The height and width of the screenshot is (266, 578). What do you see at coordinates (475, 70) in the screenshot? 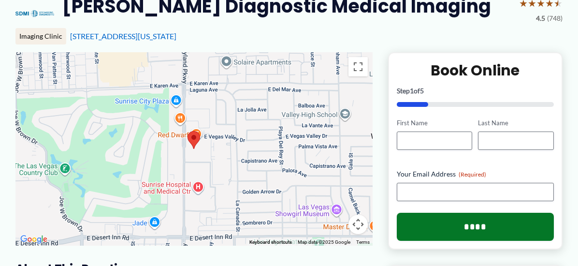
I see `h2: Book Online` at bounding box center [475, 70].